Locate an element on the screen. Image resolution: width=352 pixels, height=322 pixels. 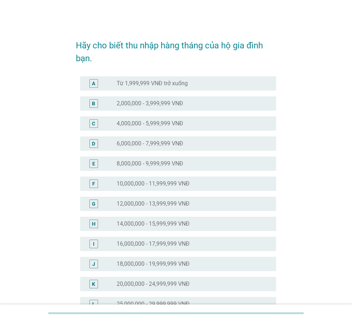
div: G is located at coordinates (94, 203).